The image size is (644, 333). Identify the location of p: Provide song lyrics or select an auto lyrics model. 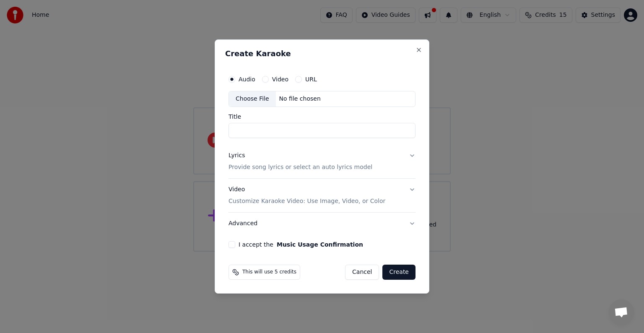
(300, 167).